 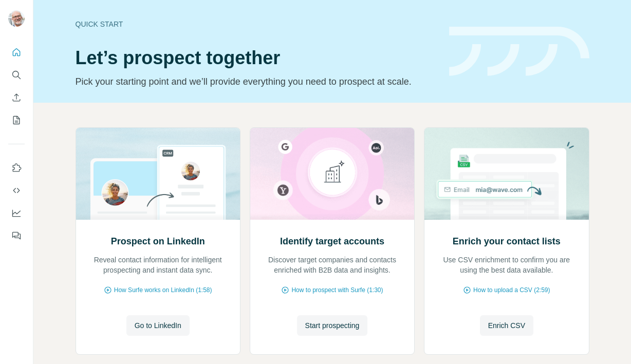 I want to click on img: banner, so click(x=519, y=51).